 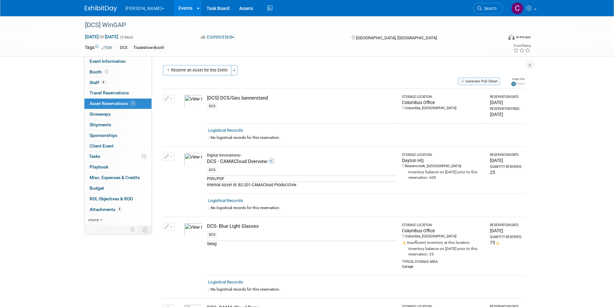 I want to click on img: ExhibitDay, so click(x=101, y=9).